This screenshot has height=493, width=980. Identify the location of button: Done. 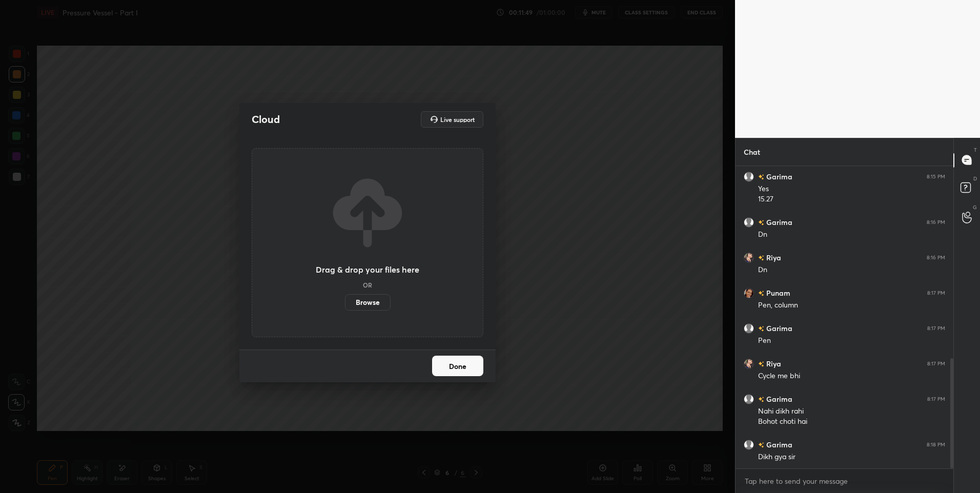
(458, 366).